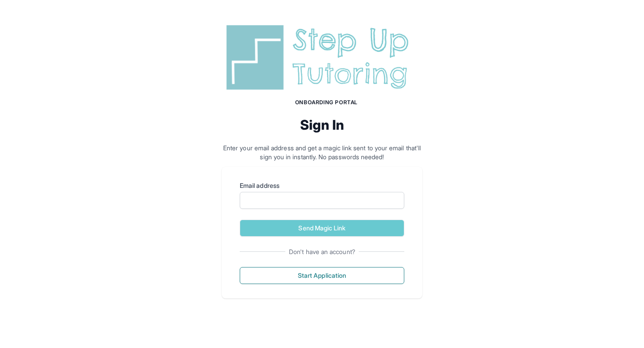 Image resolution: width=644 pixels, height=348 pixels. Describe the element at coordinates (322, 228) in the screenshot. I see `button: Send Magic Link` at that location.